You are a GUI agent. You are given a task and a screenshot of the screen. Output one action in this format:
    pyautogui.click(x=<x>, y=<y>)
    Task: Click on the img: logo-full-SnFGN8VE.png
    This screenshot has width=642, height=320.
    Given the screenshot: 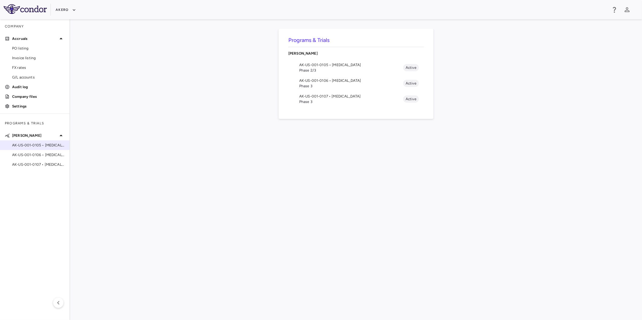 What is the action you would take?
    pyautogui.click(x=25, y=9)
    